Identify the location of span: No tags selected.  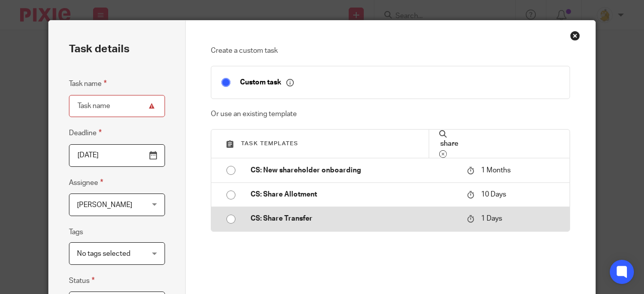
(103, 254).